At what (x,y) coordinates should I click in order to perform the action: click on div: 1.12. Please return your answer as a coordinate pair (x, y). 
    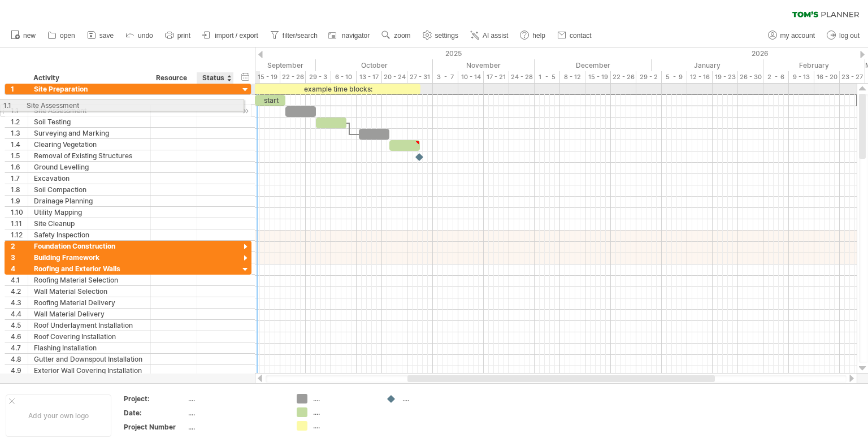
    Looking at the image, I should click on (19, 235).